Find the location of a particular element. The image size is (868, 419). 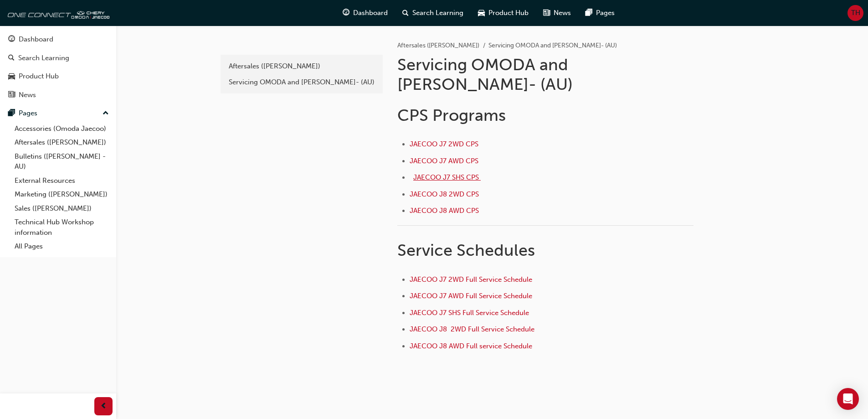

img: oneconnect is located at coordinates (57, 13).